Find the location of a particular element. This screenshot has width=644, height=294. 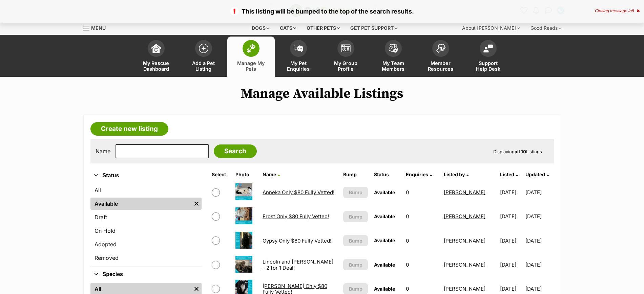

a: Create new listing is located at coordinates (129, 129).